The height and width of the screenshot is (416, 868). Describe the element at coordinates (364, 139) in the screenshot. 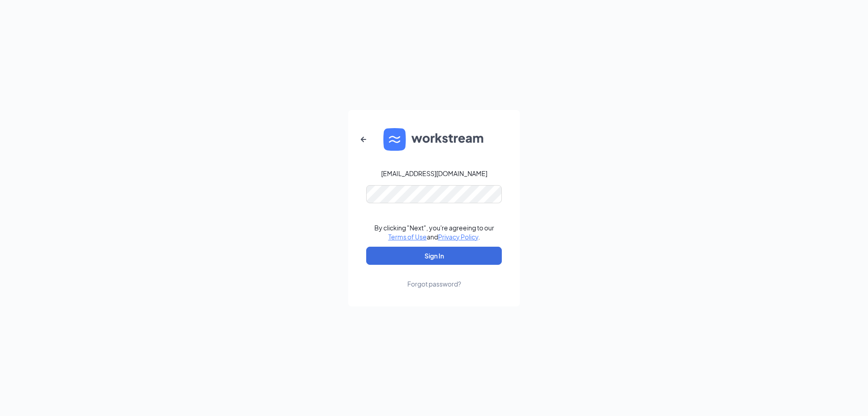

I see `svg: ArrowLeftNew` at that location.